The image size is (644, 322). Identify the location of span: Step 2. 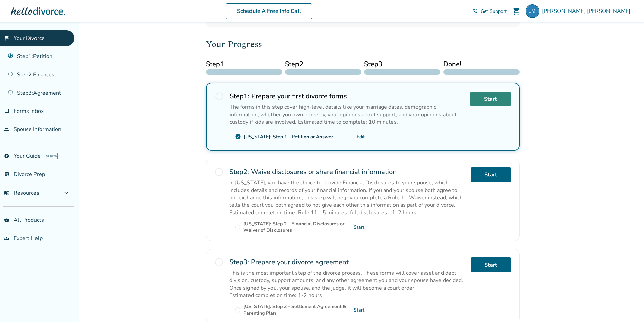
(323, 64).